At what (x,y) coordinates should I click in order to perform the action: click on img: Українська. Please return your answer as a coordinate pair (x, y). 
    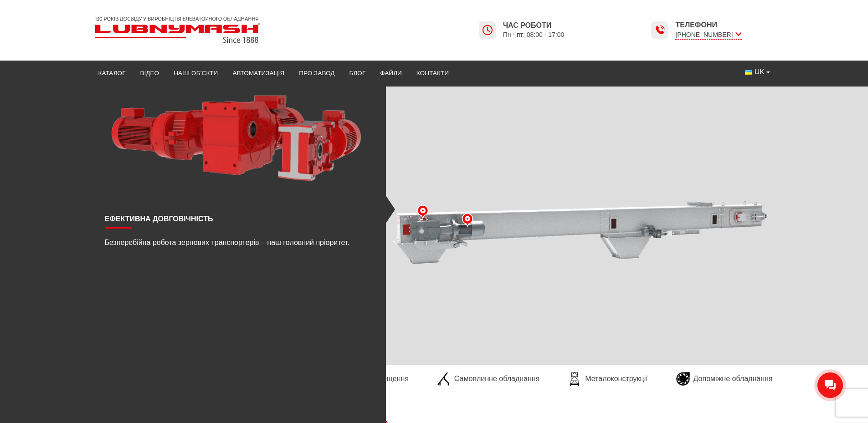
    Looking at the image, I should click on (748, 72).